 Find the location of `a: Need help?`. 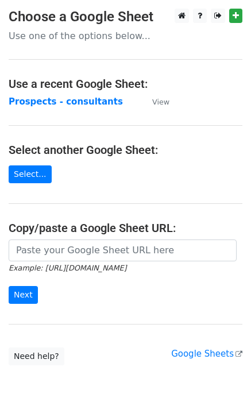

a: Need help? is located at coordinates (36, 356).